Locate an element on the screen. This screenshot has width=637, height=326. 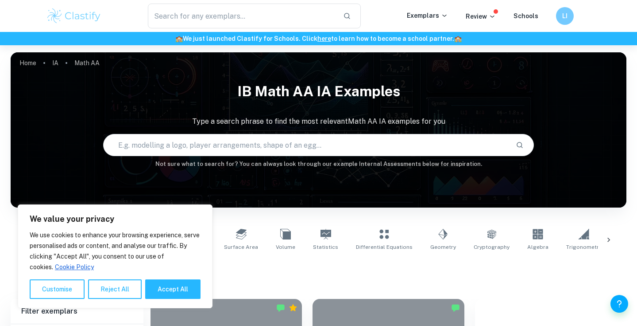
span: Volume is located at coordinates (286, 247).